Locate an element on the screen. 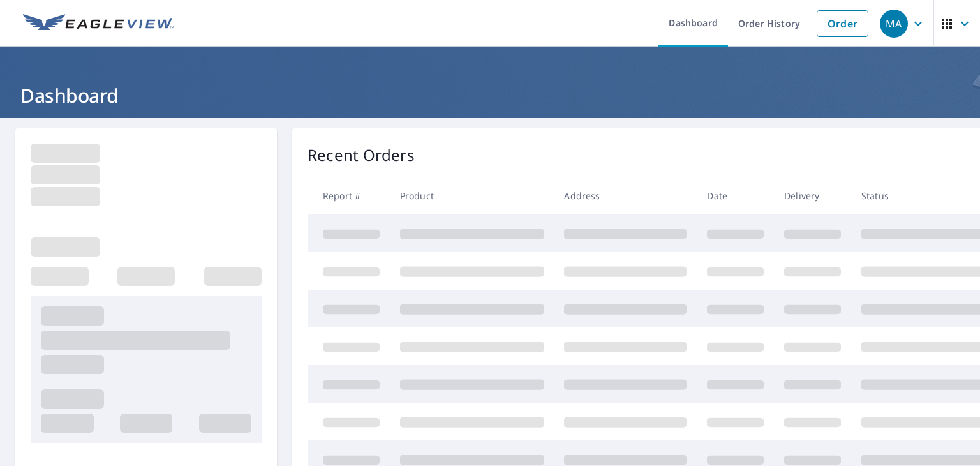  p: Recent Orders is located at coordinates (361, 155).